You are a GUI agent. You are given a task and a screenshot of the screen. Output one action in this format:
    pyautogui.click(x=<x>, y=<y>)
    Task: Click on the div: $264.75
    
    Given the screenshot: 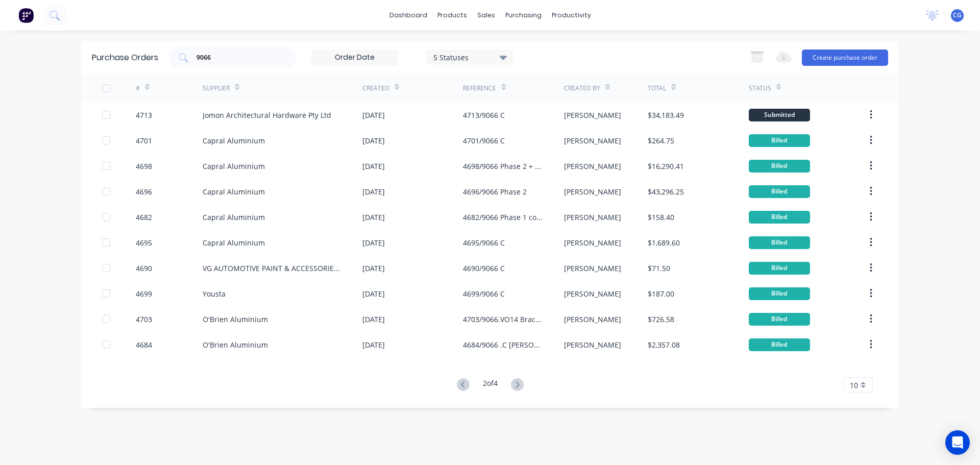 What is the action you would take?
    pyautogui.click(x=661, y=141)
    